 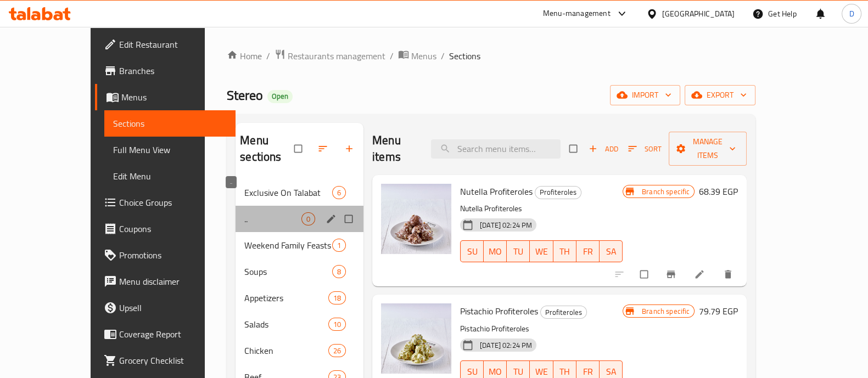 What do you see at coordinates (280, 96) in the screenshot?
I see `div: Open` at bounding box center [280, 96].